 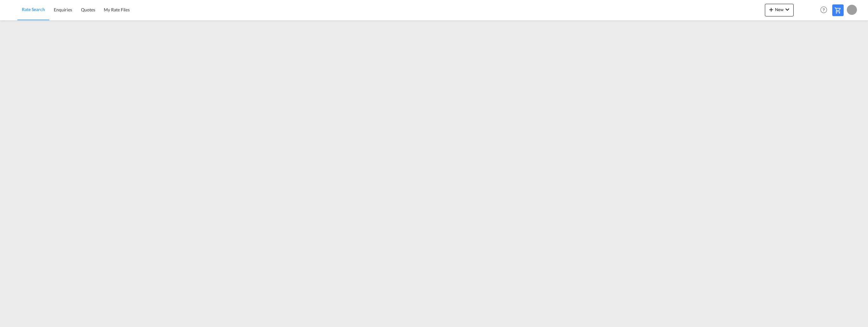 I want to click on span: Enquiries, so click(x=63, y=9).